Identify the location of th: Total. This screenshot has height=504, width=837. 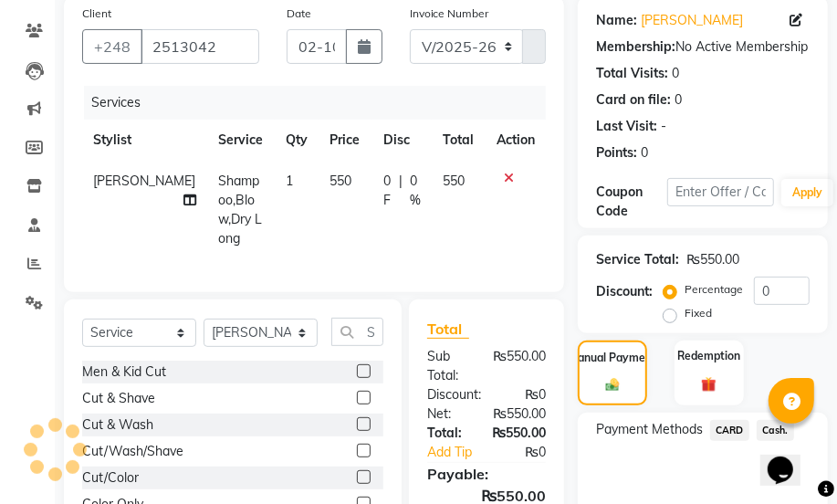
(458, 139).